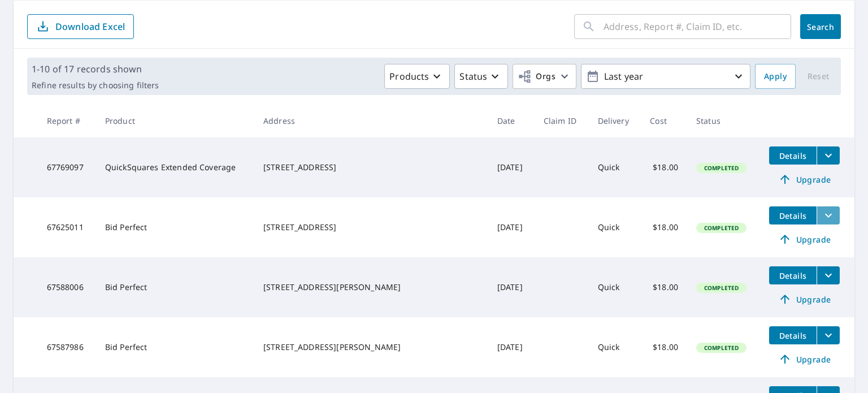  Describe the element at coordinates (67, 120) in the screenshot. I see `th: Report #` at that location.